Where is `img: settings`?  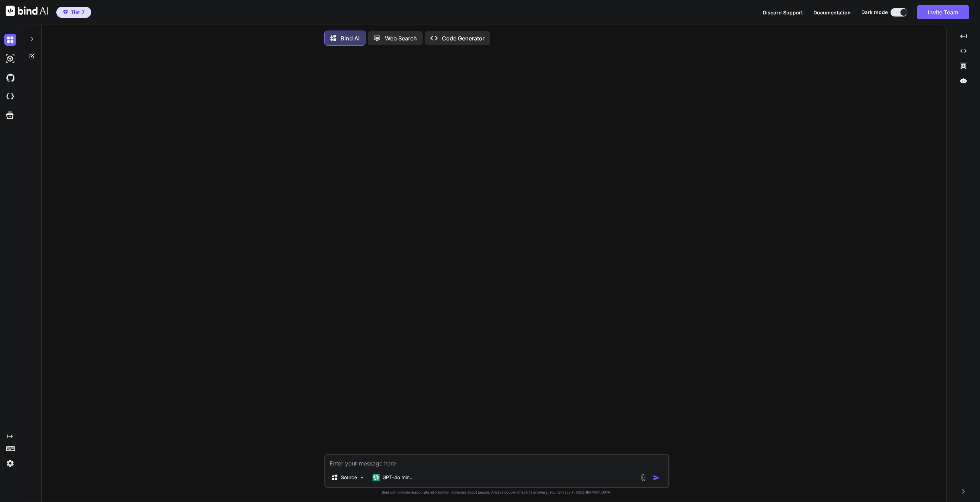 img: settings is located at coordinates (10, 463).